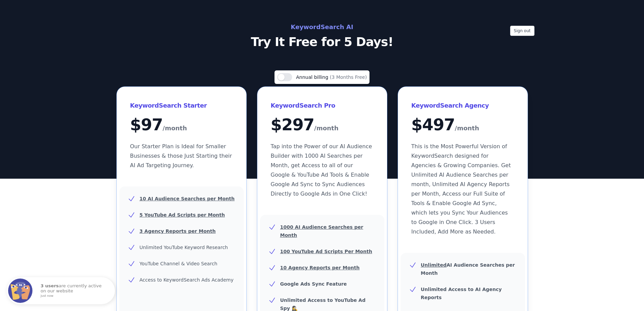 This screenshot has height=311, width=644. Describe the element at coordinates (468, 269) in the screenshot. I see `b: AI Audience Searches per Month` at that location.